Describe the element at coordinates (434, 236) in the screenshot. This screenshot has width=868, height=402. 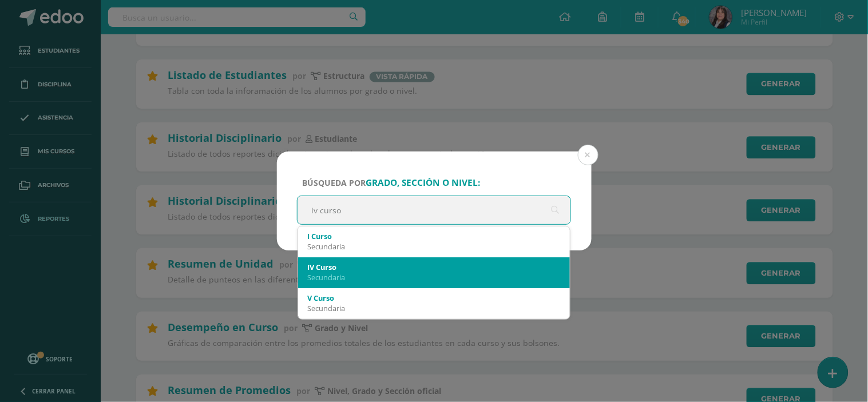
I see `div: I Curso` at that location.